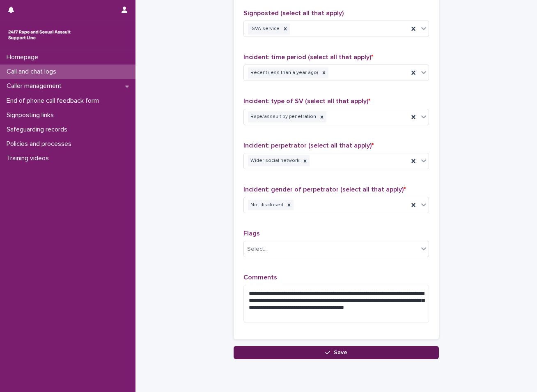 The image size is (537, 392). Describe the element at coordinates (274, 160) in the screenshot. I see `div: Wider social network` at that location.